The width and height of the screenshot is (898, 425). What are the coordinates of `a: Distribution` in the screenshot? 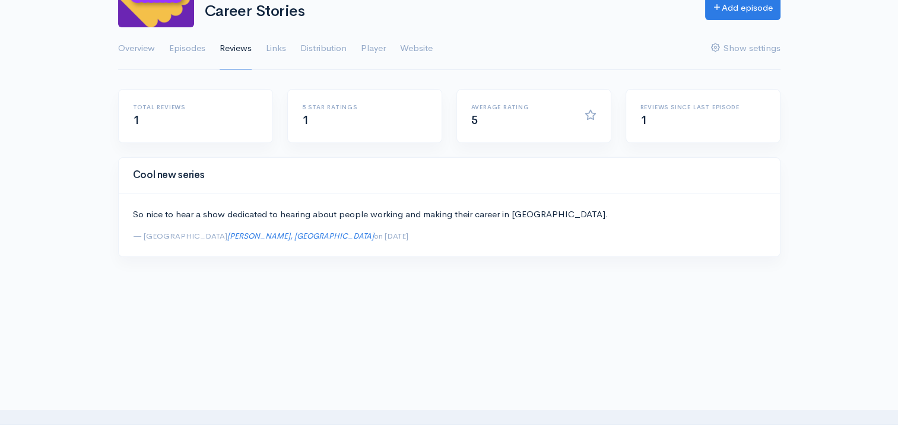 It's located at (324, 49).